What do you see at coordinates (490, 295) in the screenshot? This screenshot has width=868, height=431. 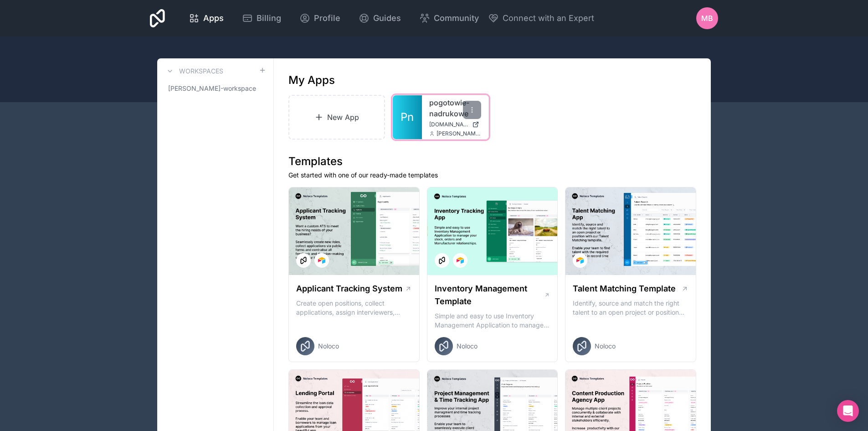 I see `h1: Inventory Management Template` at bounding box center [490, 295].